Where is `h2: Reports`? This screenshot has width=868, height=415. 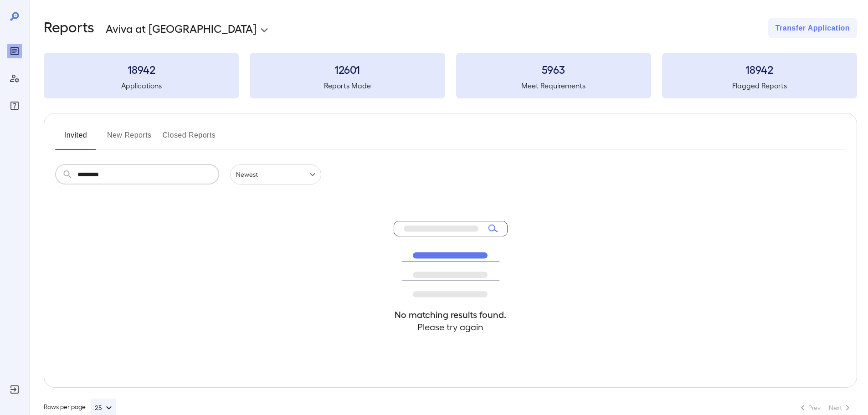
h2: Reports is located at coordinates (69, 29).